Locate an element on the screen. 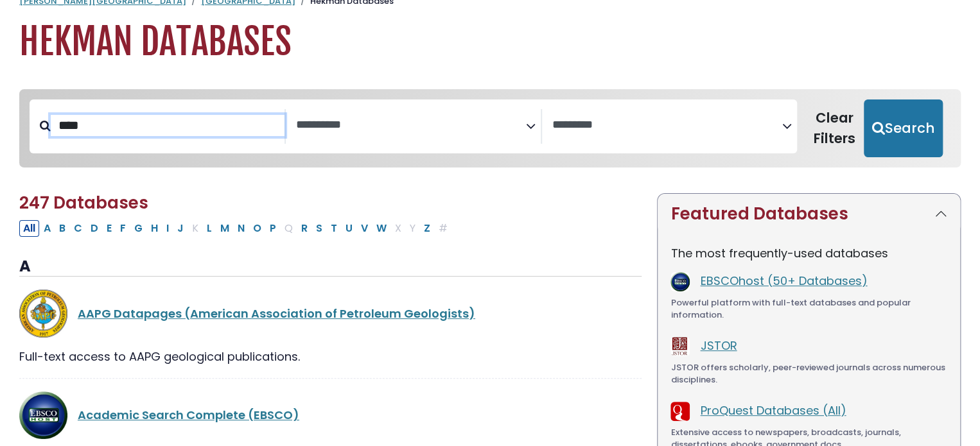 This screenshot has height=446, width=980. button: Filter Results P is located at coordinates (273, 228).